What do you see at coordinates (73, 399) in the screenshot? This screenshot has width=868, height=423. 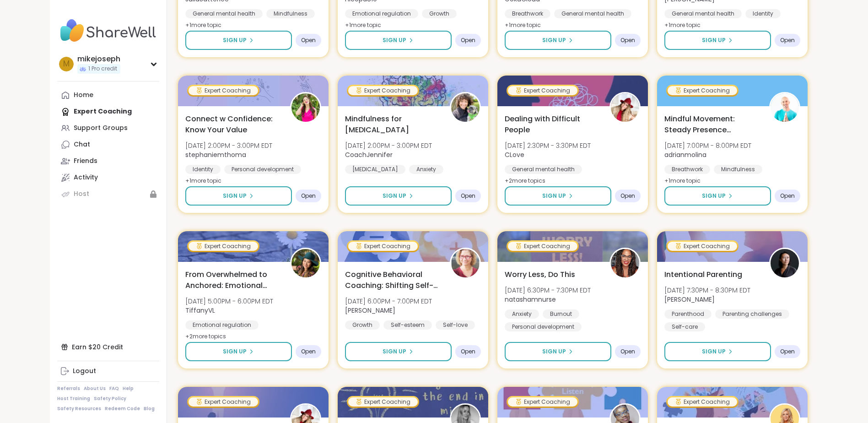 I see `a: Host Training` at bounding box center [73, 399].